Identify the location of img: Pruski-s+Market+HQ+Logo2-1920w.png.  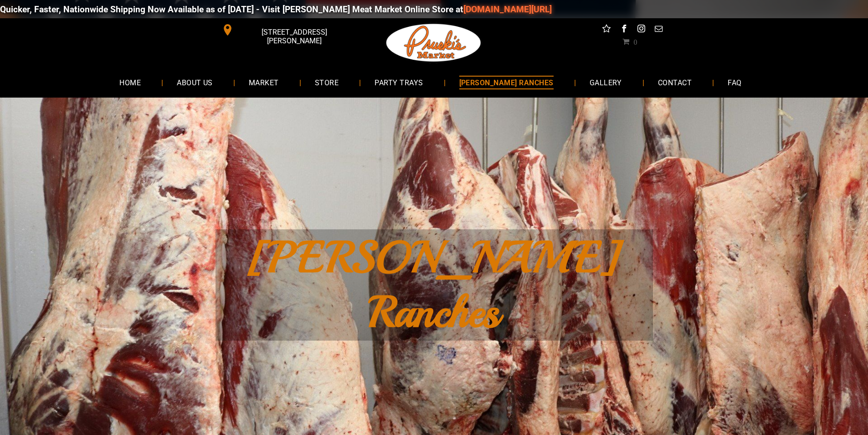
(434, 43).